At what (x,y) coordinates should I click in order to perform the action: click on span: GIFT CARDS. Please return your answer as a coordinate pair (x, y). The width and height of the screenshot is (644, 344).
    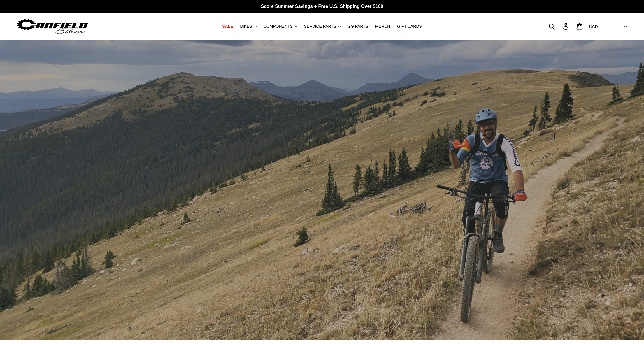
    Looking at the image, I should click on (410, 26).